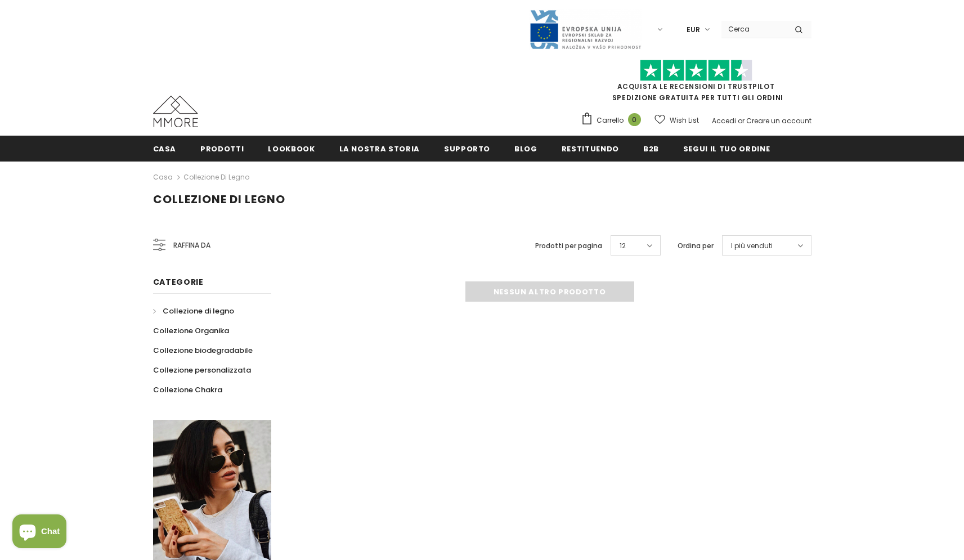 Image resolution: width=964 pixels, height=560 pixels. Describe the element at coordinates (221, 148) in the screenshot. I see `a: Prodotti` at that location.